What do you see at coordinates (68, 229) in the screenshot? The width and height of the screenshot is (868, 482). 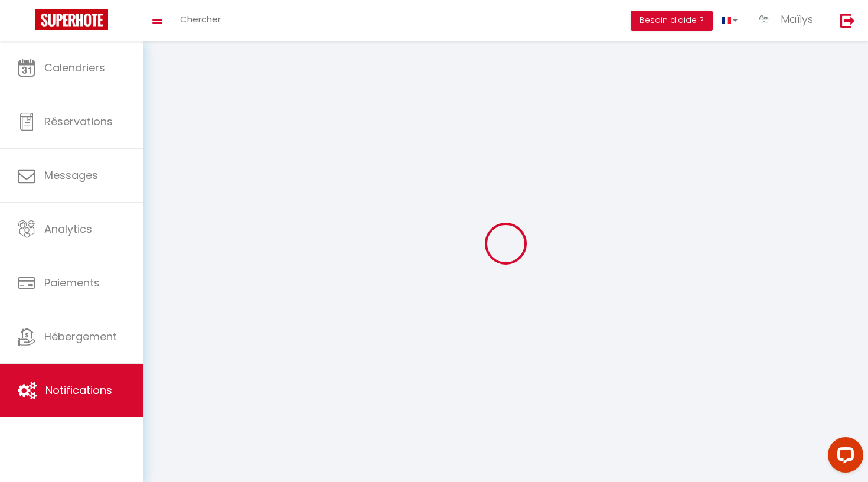 I see `span: Analytics` at bounding box center [68, 229].